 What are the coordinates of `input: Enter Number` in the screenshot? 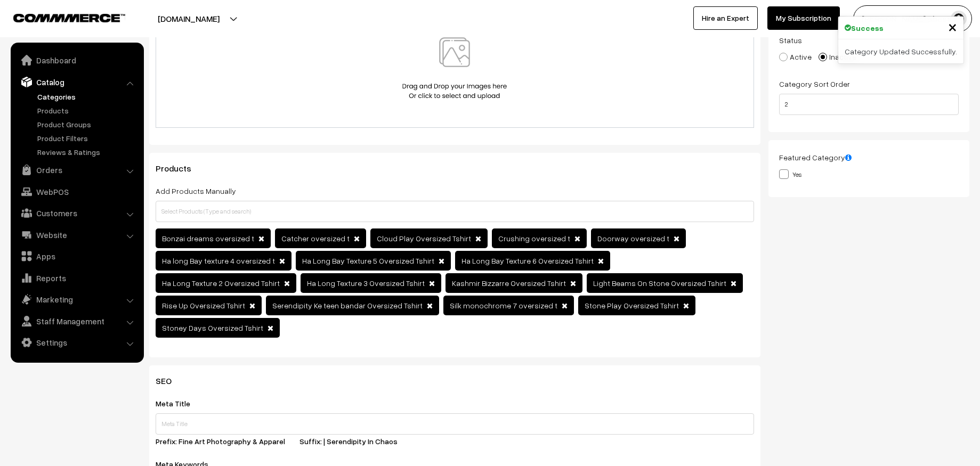 It's located at (868, 105).